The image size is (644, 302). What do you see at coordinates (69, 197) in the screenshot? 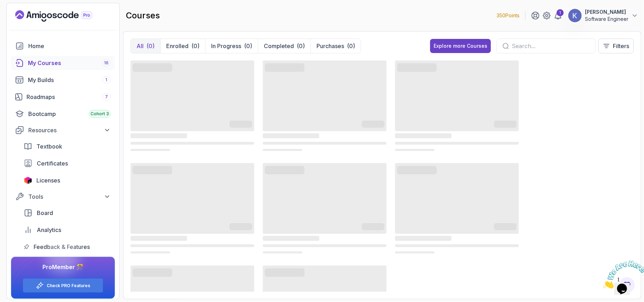
I see `div: Tools` at bounding box center [69, 197].